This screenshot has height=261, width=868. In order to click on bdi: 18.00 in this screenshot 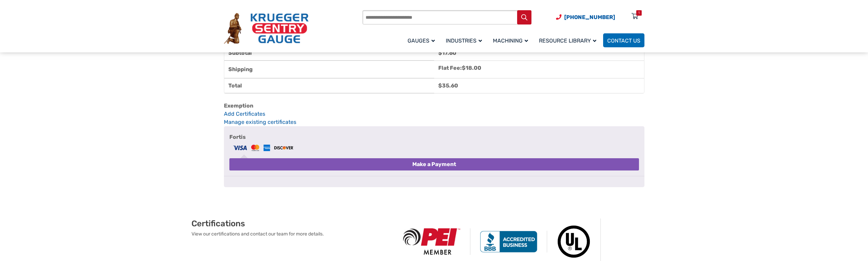, I will do `click(472, 68)`.